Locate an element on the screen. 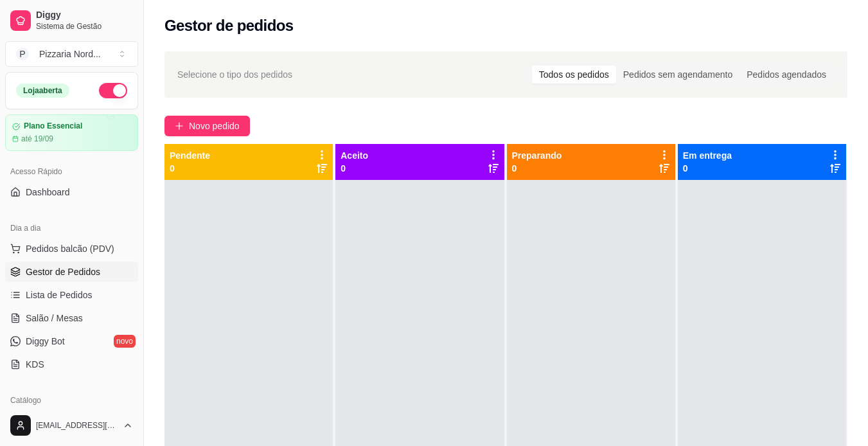  button: Novo pedido is located at coordinates (207, 126).